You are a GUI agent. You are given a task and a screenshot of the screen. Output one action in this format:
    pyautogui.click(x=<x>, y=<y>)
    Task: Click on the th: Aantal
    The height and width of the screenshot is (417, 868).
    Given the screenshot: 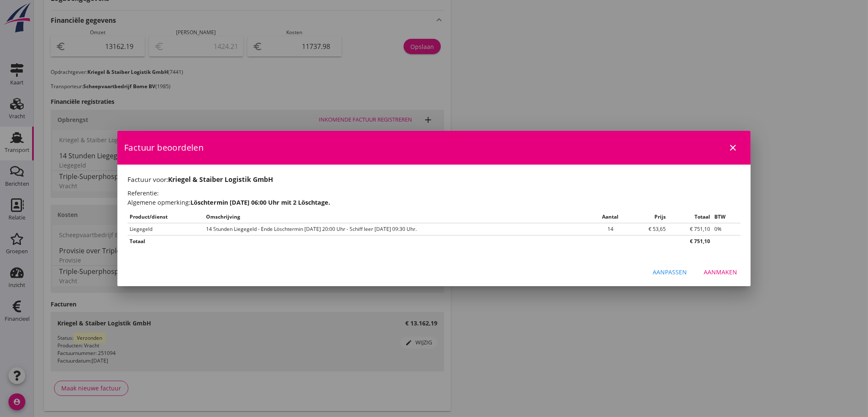 What is the action you would take?
    pyautogui.click(x=611, y=217)
    